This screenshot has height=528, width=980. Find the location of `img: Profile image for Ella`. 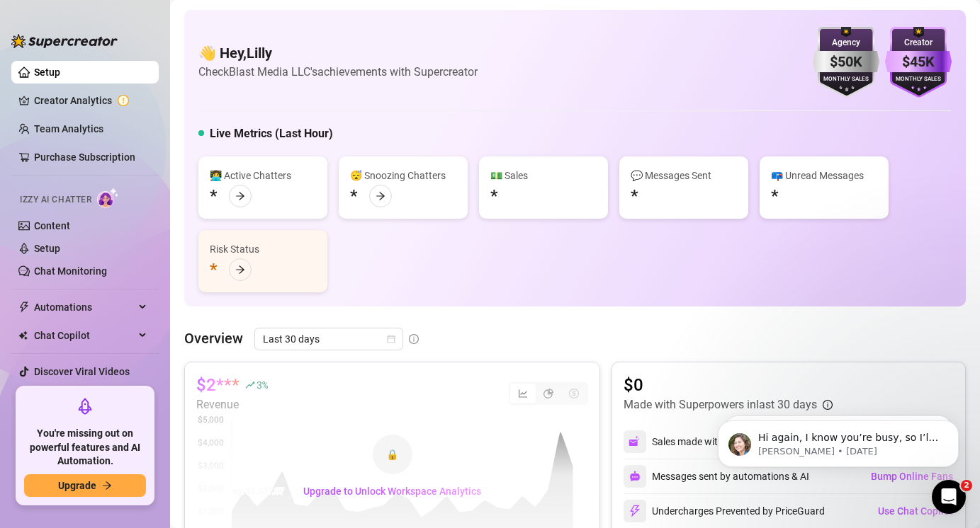

img: Profile image for Ella is located at coordinates (43, 54).